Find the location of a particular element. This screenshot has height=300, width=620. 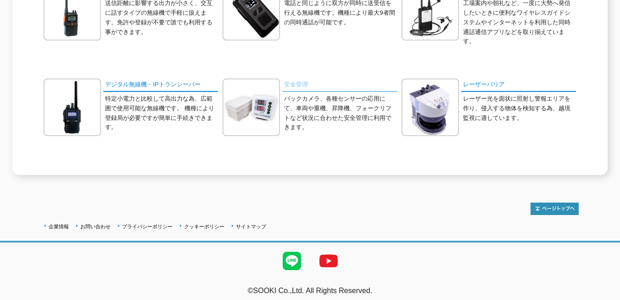

img: デジタル無線機・IPトランシーバー is located at coordinates (72, 107).